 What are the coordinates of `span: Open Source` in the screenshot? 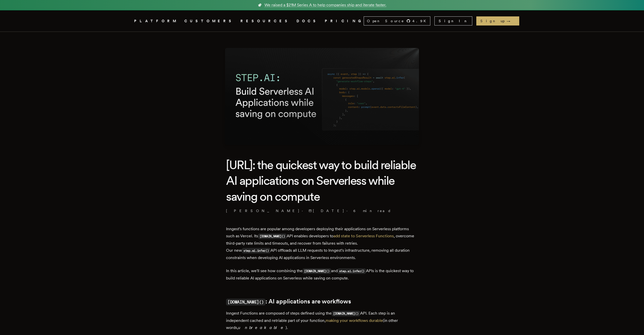 It's located at (386, 21).